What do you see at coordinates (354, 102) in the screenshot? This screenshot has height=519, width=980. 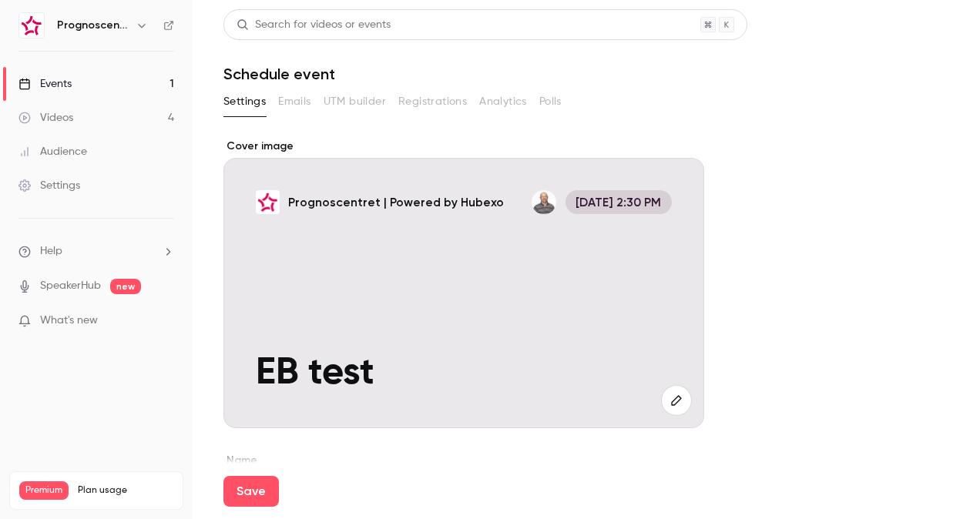 I see `span: UTM builder` at bounding box center [354, 102].